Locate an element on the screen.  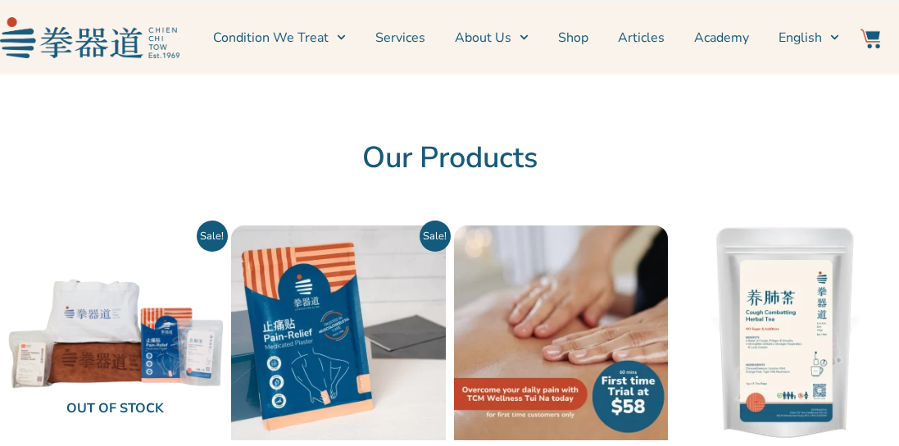
img: Chien Chi Tow Pain-Relief Medicated Plaster is located at coordinates (338, 333).